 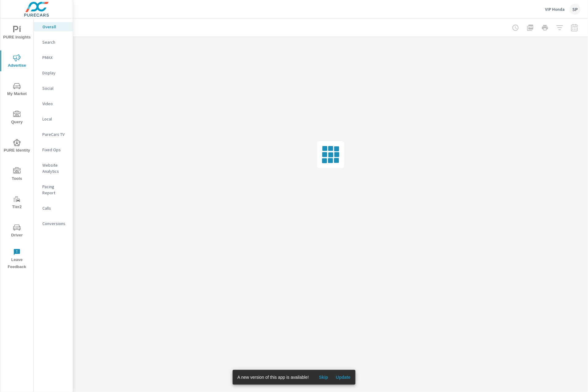 What do you see at coordinates (55, 73) in the screenshot?
I see `p: Display` at bounding box center [55, 73].